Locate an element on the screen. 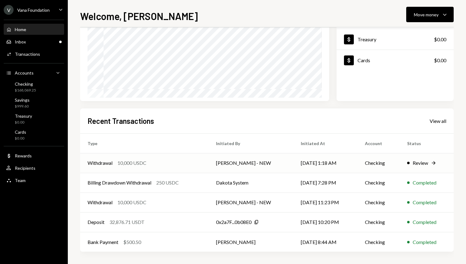 This screenshot has width=466, height=264. div: 32,876.71 USDT is located at coordinates (127, 222).